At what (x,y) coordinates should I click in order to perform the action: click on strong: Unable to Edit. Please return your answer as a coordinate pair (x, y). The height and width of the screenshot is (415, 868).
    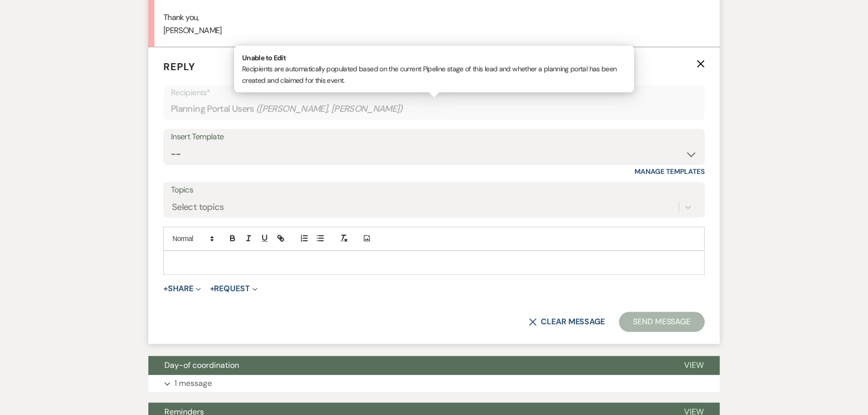
    Looking at the image, I should click on (263, 58).